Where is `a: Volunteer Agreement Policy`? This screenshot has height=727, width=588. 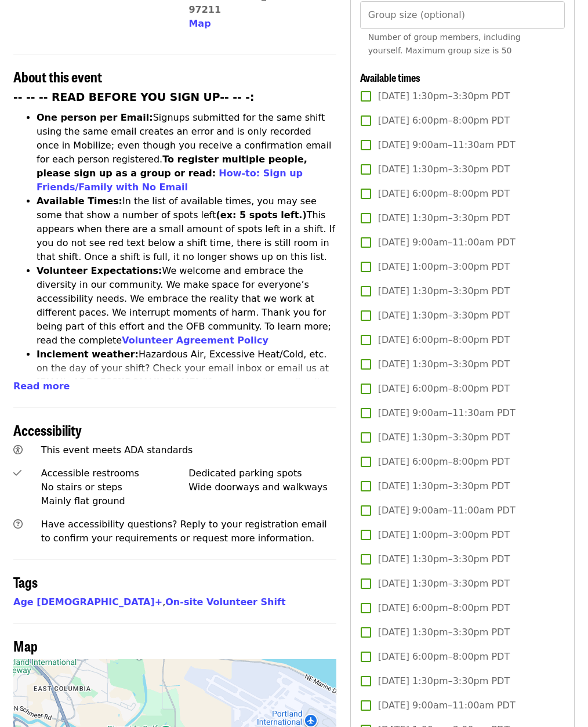 a: Volunteer Agreement Policy is located at coordinates (195, 340).